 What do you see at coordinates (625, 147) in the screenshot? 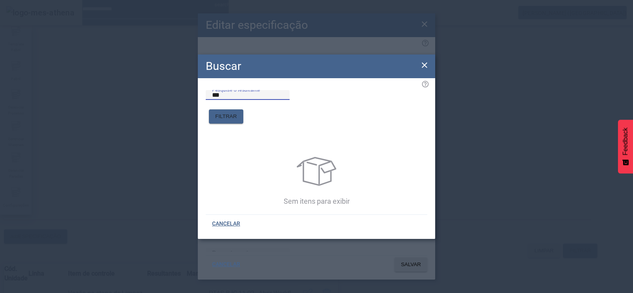
I see `button: Feedback - Mostrar pesquisa` at bounding box center [625, 147].